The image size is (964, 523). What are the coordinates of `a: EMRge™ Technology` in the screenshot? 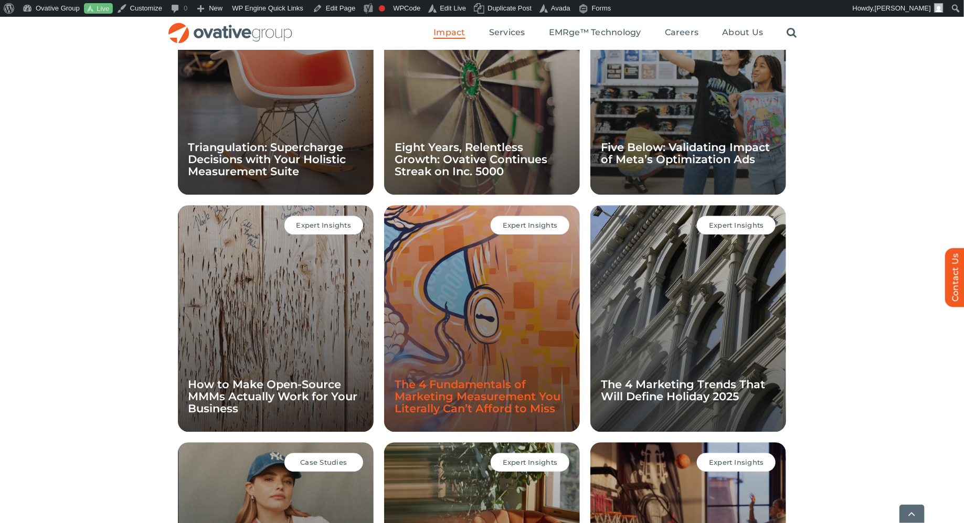 It's located at (595, 33).